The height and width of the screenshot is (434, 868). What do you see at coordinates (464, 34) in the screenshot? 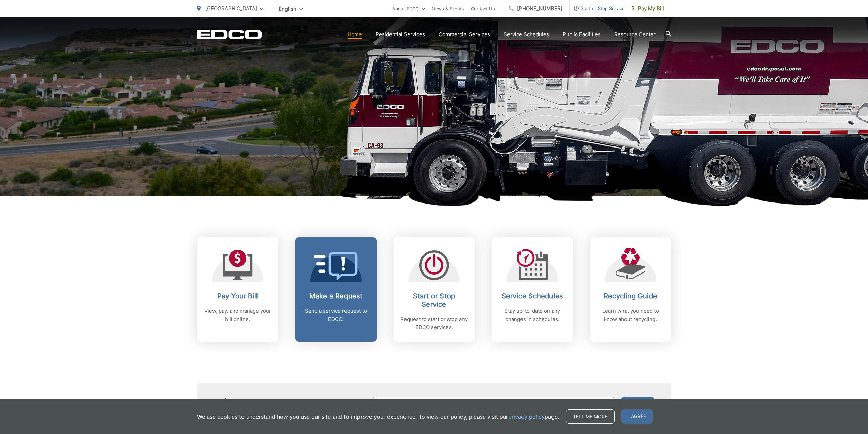
I see `a: Commercial Services` at bounding box center [464, 34].